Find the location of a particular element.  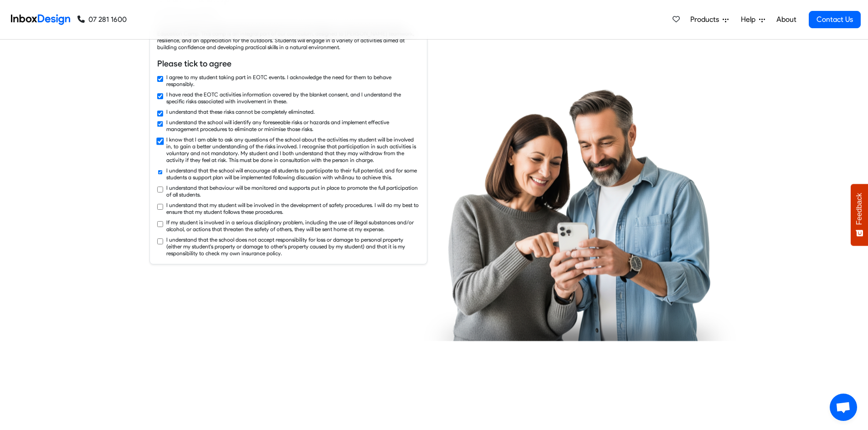

span: Help is located at coordinates (750, 19).